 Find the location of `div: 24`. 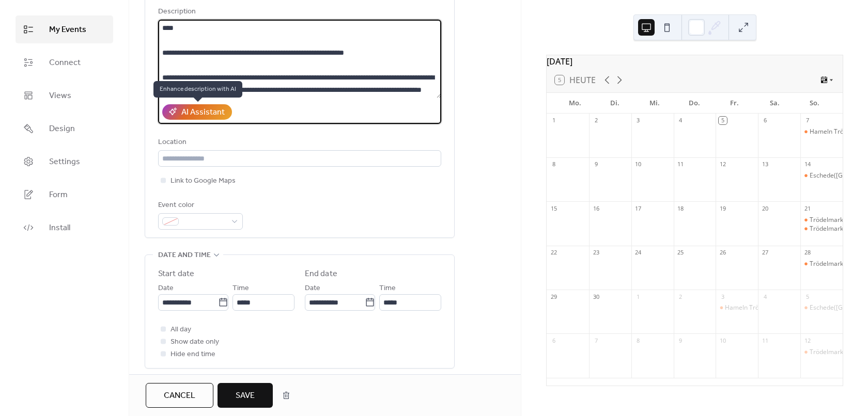

div: 24 is located at coordinates (638, 252).